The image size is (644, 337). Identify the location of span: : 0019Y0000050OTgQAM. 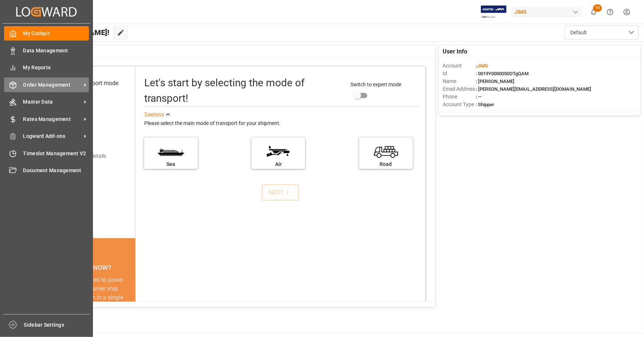
(502, 73).